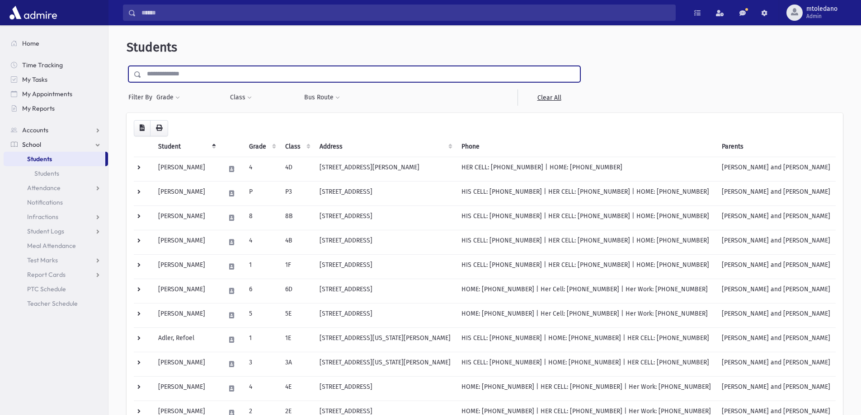 Image resolution: width=861 pixels, height=415 pixels. Describe the element at coordinates (297, 193) in the screenshot. I see `td: P3` at that location.